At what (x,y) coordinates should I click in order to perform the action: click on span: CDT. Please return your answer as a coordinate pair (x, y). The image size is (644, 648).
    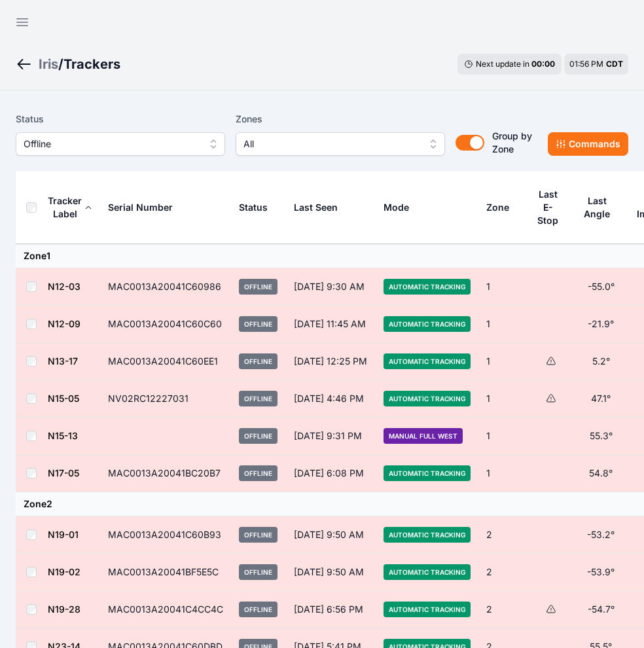
    Looking at the image, I should click on (614, 64).